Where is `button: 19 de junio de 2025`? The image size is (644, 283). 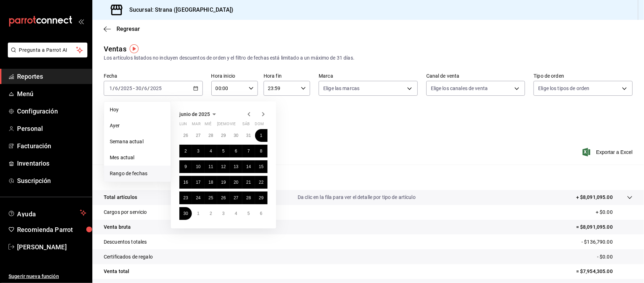 button: 19 de junio de 2025 is located at coordinates (223, 182).